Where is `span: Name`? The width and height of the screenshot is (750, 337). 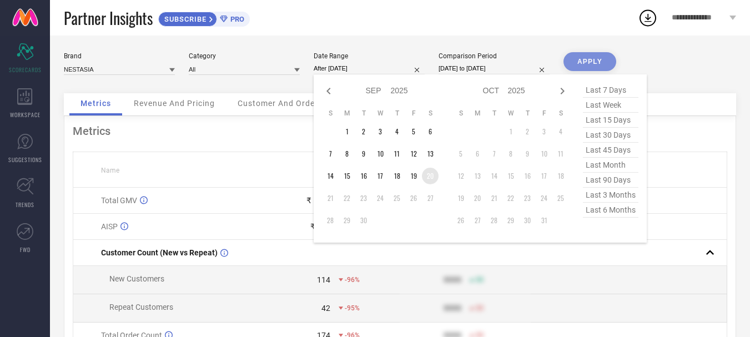
span: Name is located at coordinates (110, 170).